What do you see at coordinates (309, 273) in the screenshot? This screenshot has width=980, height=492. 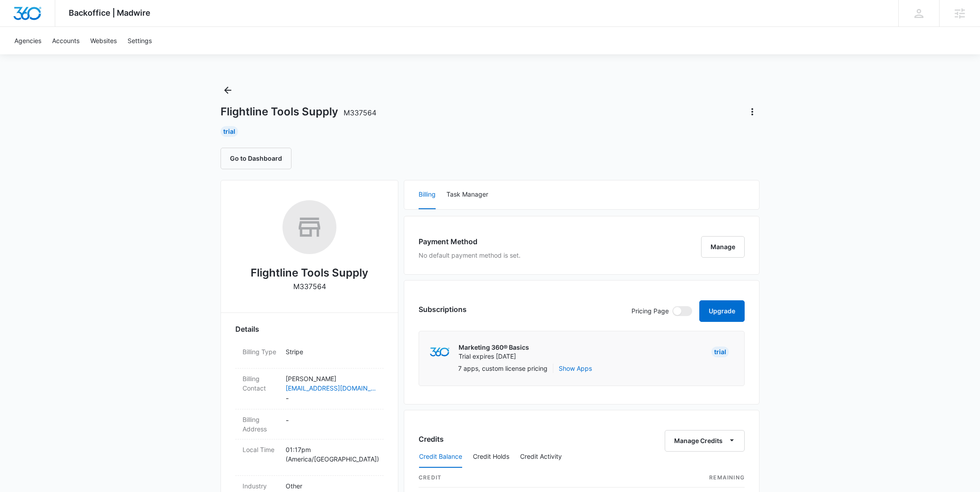 I see `h2: Flightline Tools Supply` at bounding box center [309, 273].